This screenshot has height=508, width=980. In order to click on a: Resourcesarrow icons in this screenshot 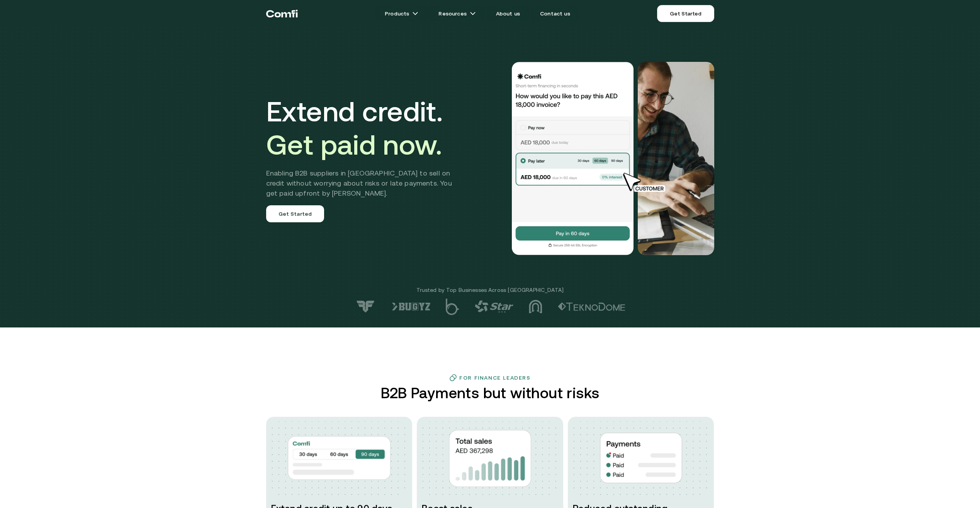, I will do `click(457, 13)`.